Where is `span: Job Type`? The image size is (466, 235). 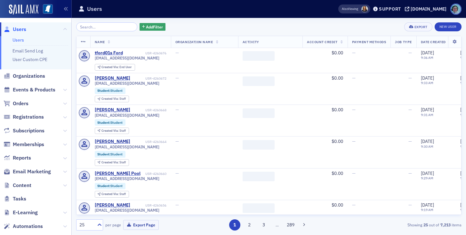
span: Job Type is located at coordinates (403, 42).